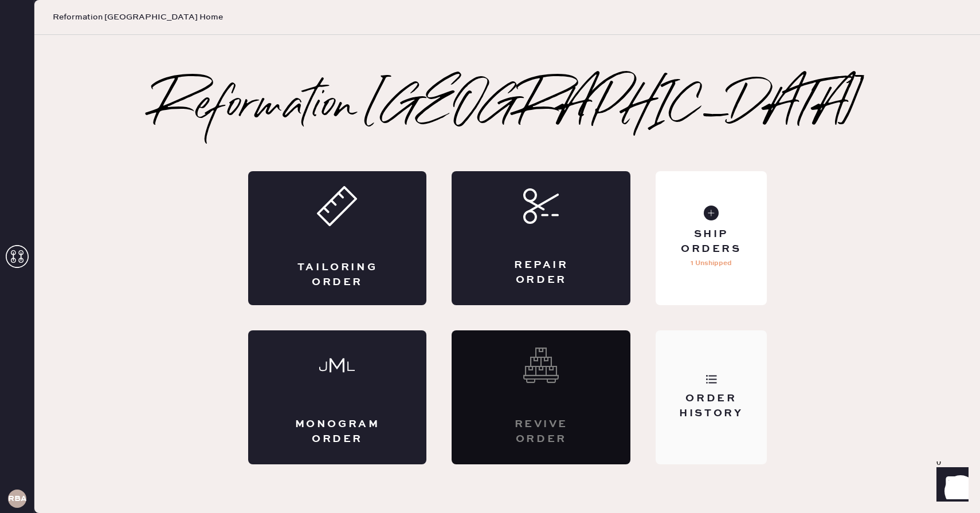  What do you see at coordinates (541, 432) in the screenshot?
I see `div: Revive order` at bounding box center [541, 432].